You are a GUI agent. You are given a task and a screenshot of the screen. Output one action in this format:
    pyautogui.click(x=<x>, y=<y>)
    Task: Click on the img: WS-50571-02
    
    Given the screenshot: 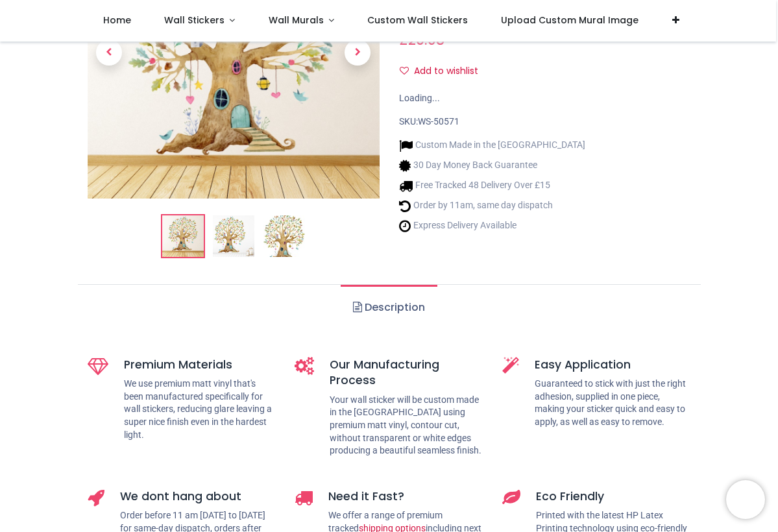 What is the action you would take?
    pyautogui.click(x=233, y=236)
    